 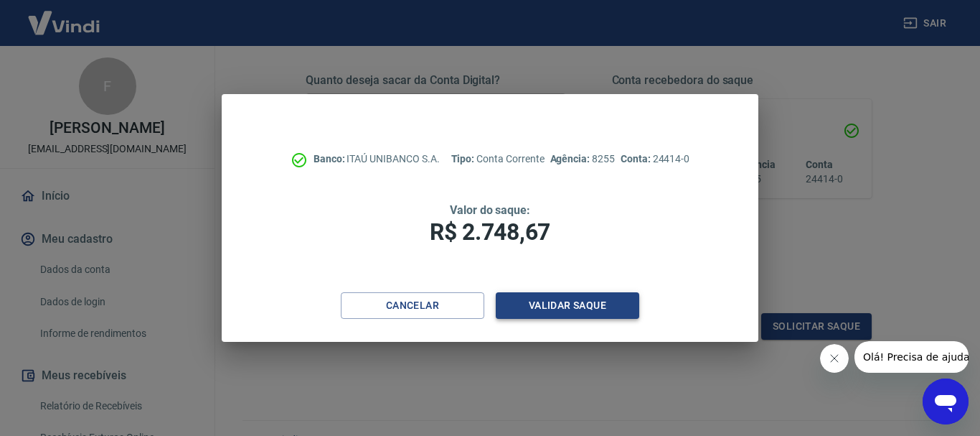 What do you see at coordinates (377, 158) in the screenshot?
I see `p: ITAÚ UNIBANCO S.A.` at bounding box center [377, 158].